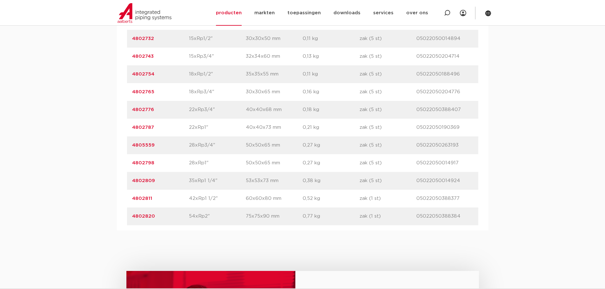 Image resolution: width=605 pixels, height=289 pixels. Describe the element at coordinates (331, 128) in the screenshot. I see `p: 0,21 kg` at that location.